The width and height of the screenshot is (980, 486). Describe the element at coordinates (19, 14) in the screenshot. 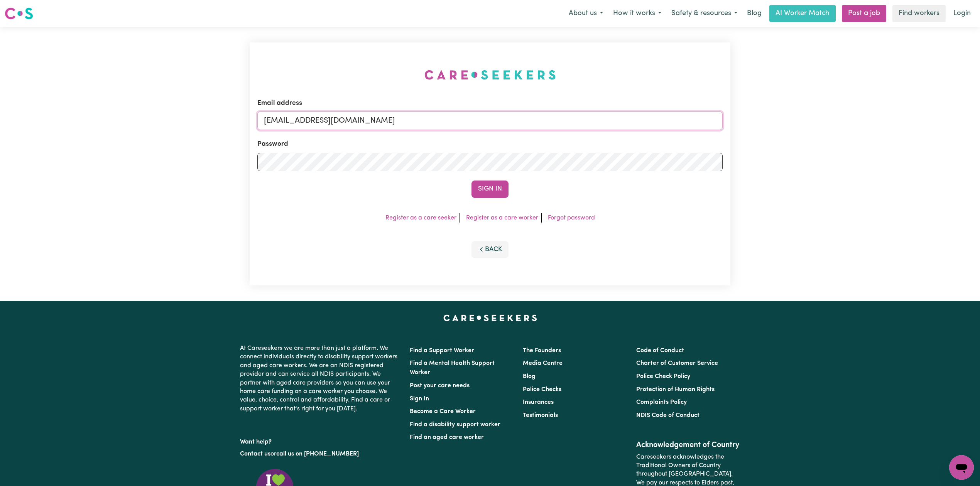

I see `img: Careseekers logo` at that location.